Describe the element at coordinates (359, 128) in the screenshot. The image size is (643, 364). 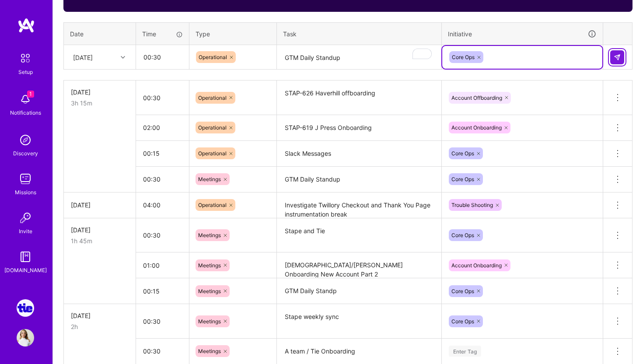
I see `textarea: STAP-619 J Press Onboarding` at that location.